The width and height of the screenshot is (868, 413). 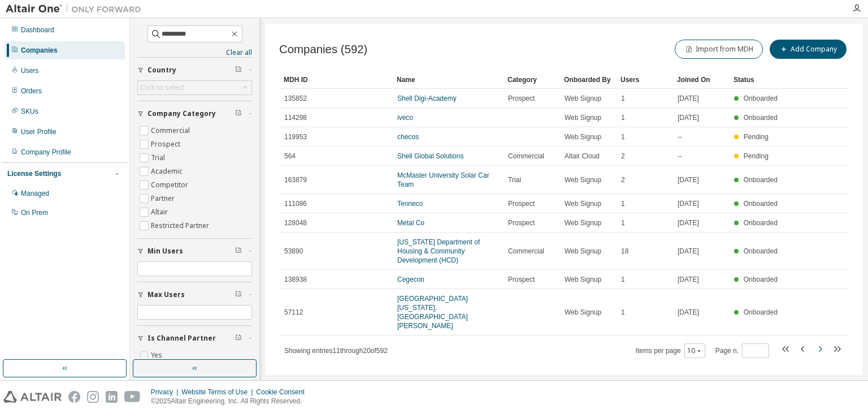 I want to click on a: Shell Global Solutions, so click(x=430, y=156).